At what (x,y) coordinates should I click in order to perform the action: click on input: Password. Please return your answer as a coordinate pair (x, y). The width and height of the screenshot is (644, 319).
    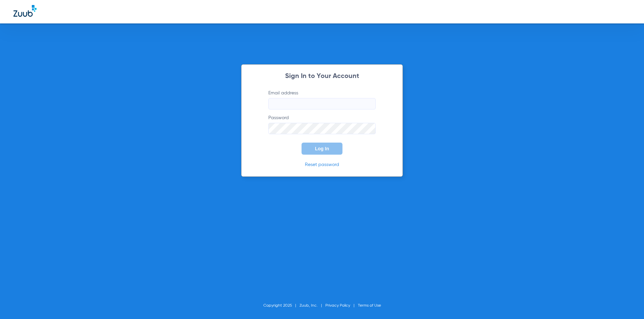
    Looking at the image, I should click on (322, 129).